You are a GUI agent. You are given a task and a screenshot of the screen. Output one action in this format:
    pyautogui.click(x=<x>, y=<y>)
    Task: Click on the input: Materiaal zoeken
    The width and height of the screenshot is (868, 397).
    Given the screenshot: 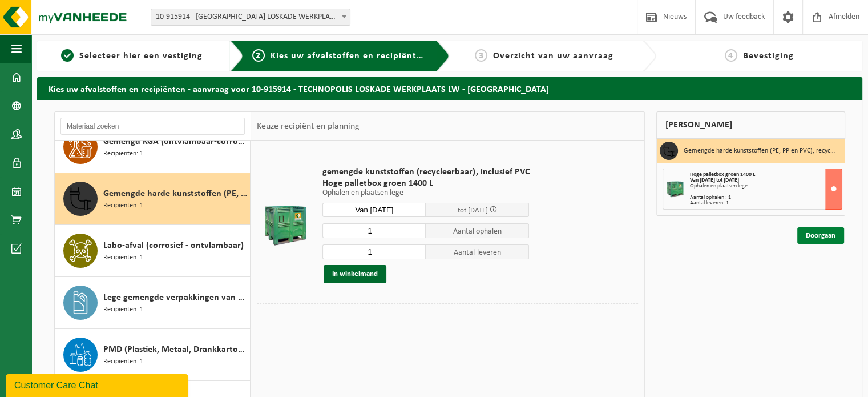 What is the action you would take?
    pyautogui.click(x=153, y=126)
    